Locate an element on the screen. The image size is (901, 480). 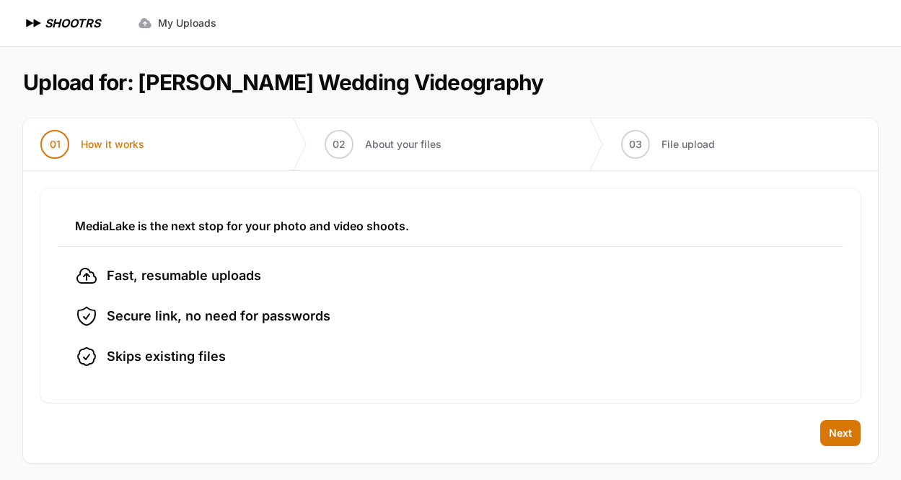
span: Fast, resumable uploads is located at coordinates (184, 276).